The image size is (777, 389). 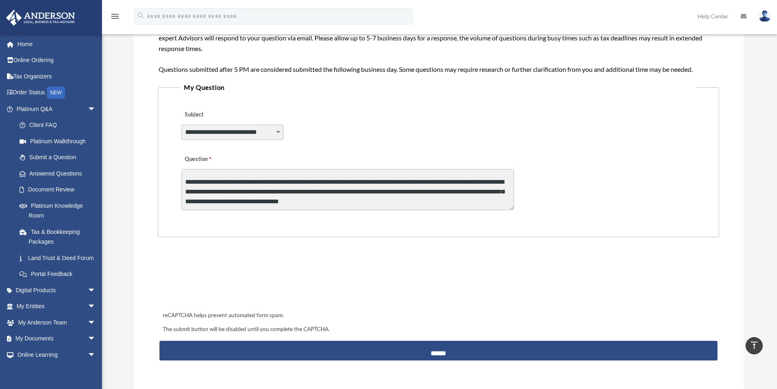 I want to click on label: Question, so click(x=213, y=159).